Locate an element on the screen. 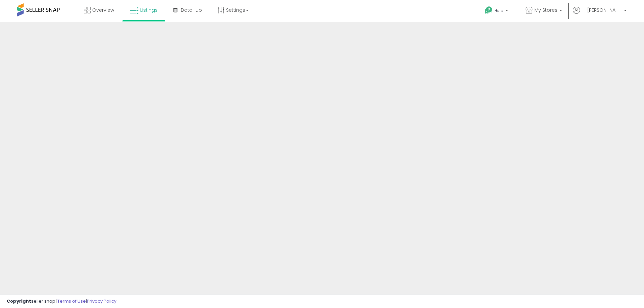  i: Get Help is located at coordinates (488, 10).